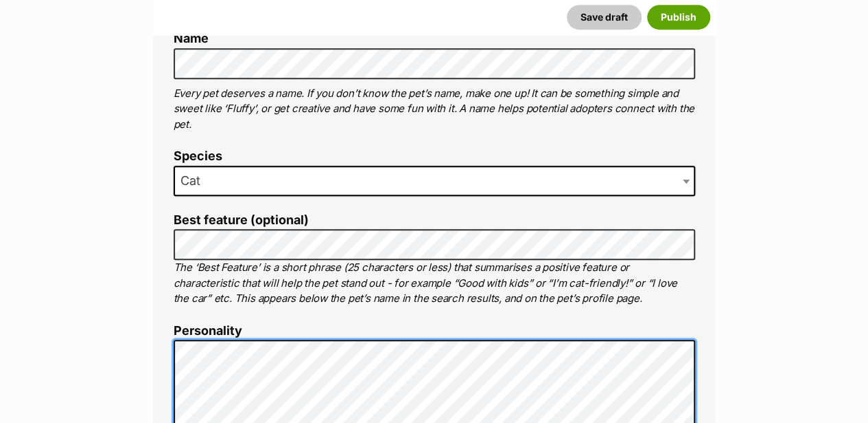 This screenshot has height=423, width=868. Describe the element at coordinates (679, 17) in the screenshot. I see `button: Publish` at that location.